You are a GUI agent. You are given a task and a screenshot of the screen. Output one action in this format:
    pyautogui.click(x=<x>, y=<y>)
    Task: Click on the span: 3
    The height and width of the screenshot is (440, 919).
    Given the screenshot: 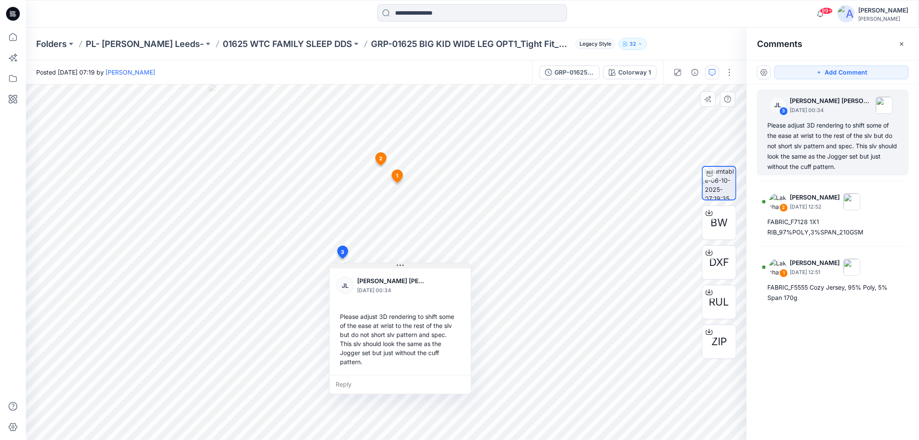 What is the action you would take?
    pyautogui.click(x=342, y=252)
    